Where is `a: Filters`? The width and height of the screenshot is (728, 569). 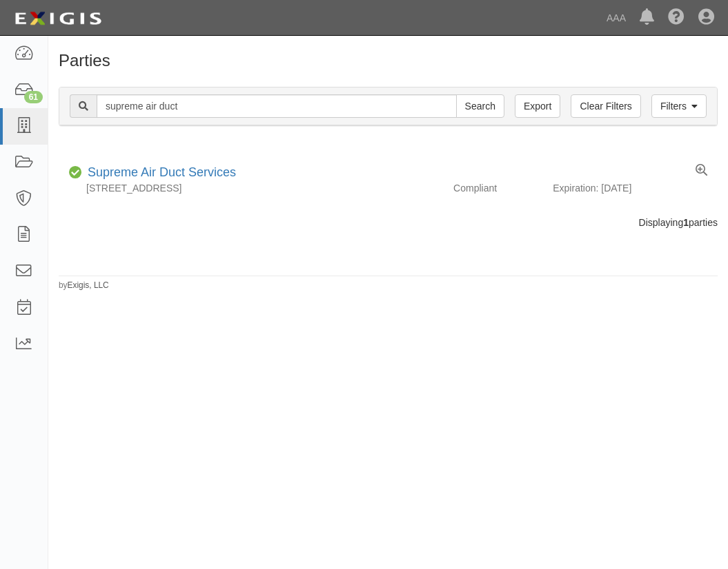
a: Filters is located at coordinates (678, 106).